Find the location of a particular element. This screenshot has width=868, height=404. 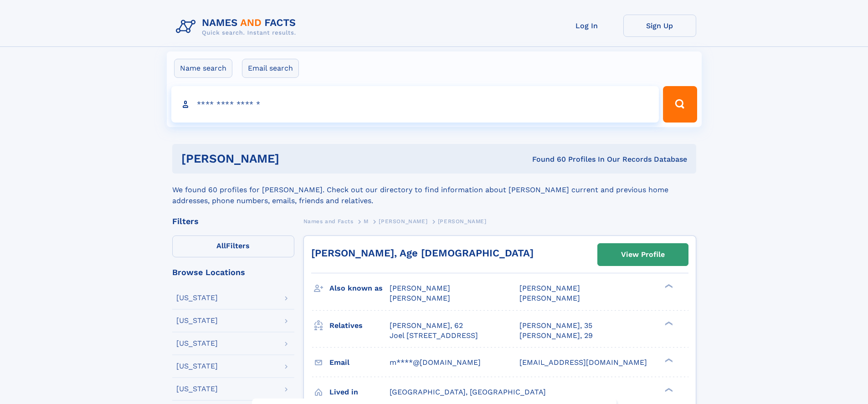

a: Names and Facts is located at coordinates (328, 221).